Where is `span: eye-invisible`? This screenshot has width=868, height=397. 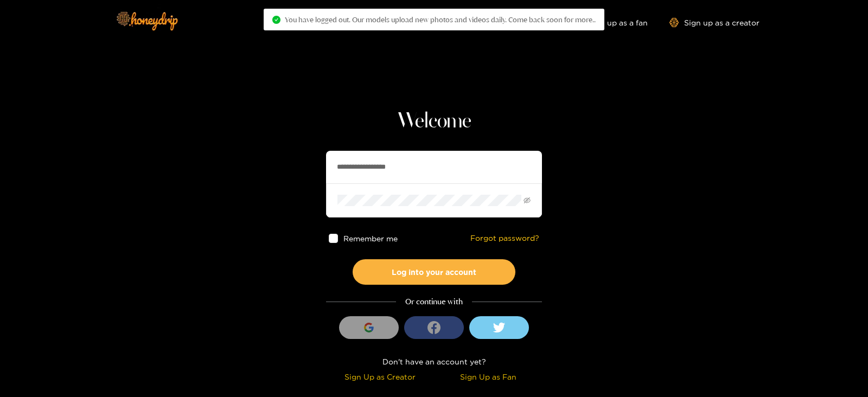
span: eye-invisible is located at coordinates (527, 200).